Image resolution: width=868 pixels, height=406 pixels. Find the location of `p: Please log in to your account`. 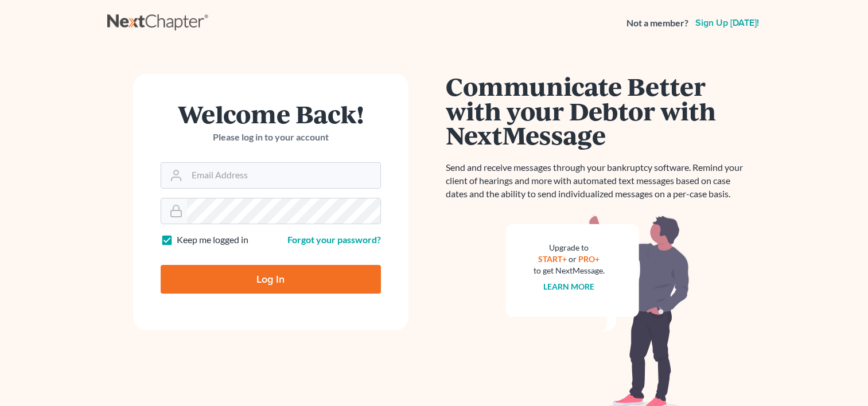

p: Please log in to your account is located at coordinates (271, 137).